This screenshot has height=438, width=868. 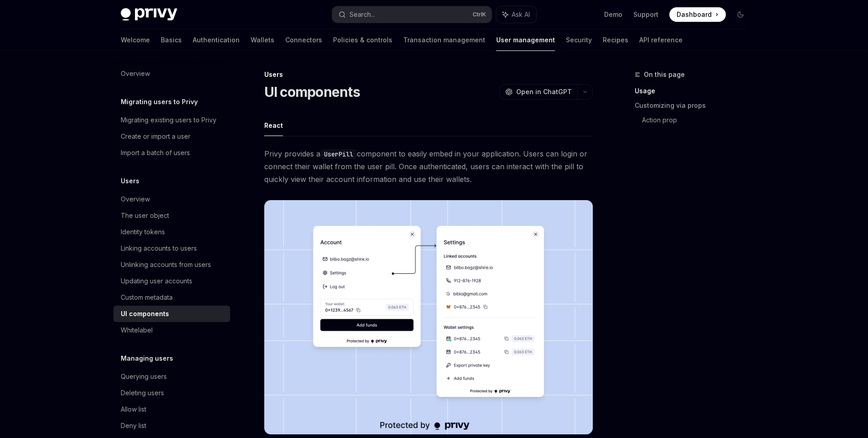 What do you see at coordinates (274, 125) in the screenshot?
I see `button: React` at bounding box center [274, 125].